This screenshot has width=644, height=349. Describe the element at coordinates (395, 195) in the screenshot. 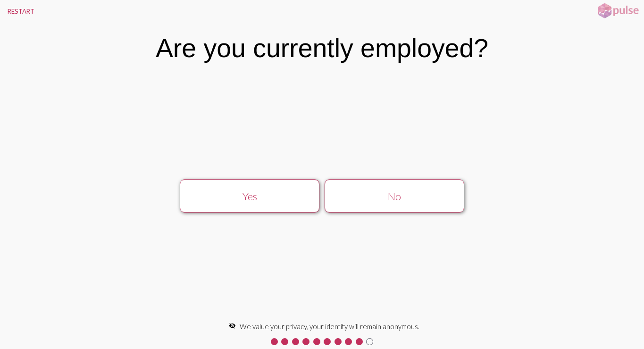

I see `button: No` at that location.